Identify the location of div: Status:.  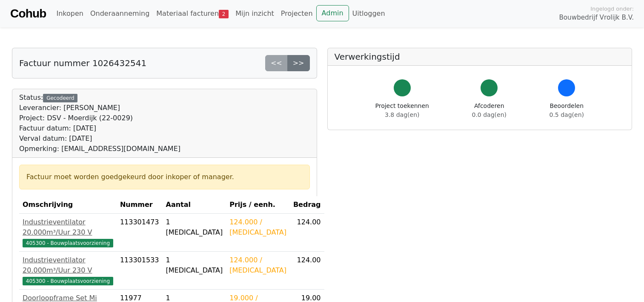
(100, 123).